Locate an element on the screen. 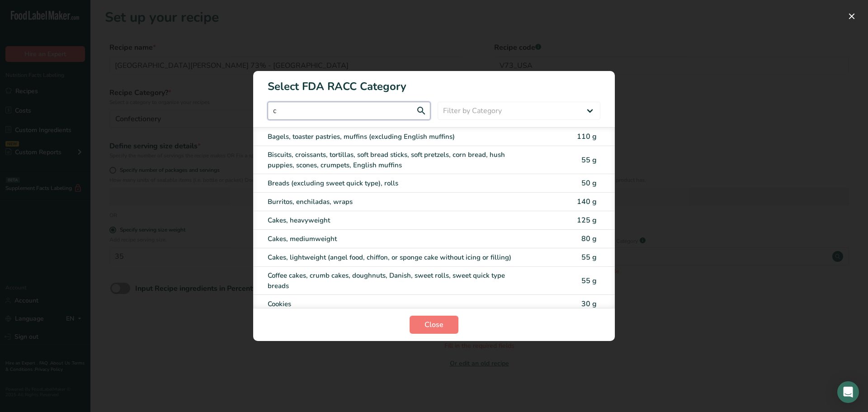  div: Cakes, lightweight (angel food, chiffon, or sponge cake without icing or filling) is located at coordinates (396, 258).